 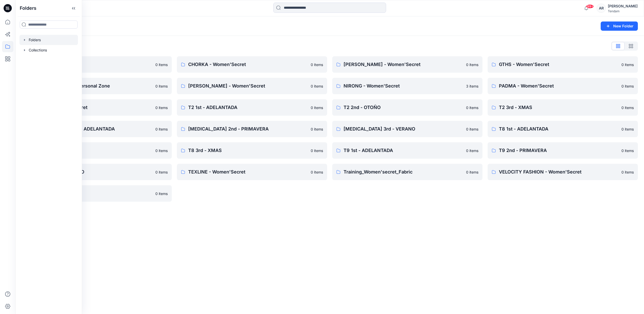 I want to click on div: AR, so click(x=601, y=8).